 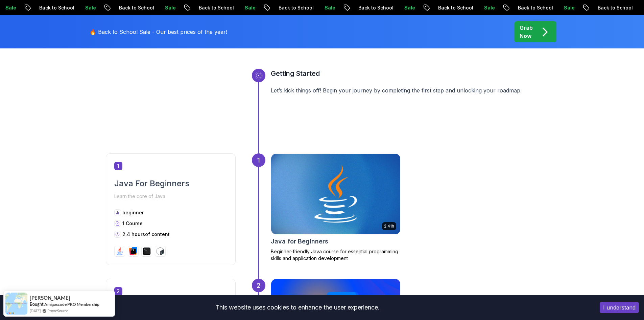 What do you see at coordinates (58, 310) in the screenshot?
I see `a: ProveSource` at bounding box center [58, 310].